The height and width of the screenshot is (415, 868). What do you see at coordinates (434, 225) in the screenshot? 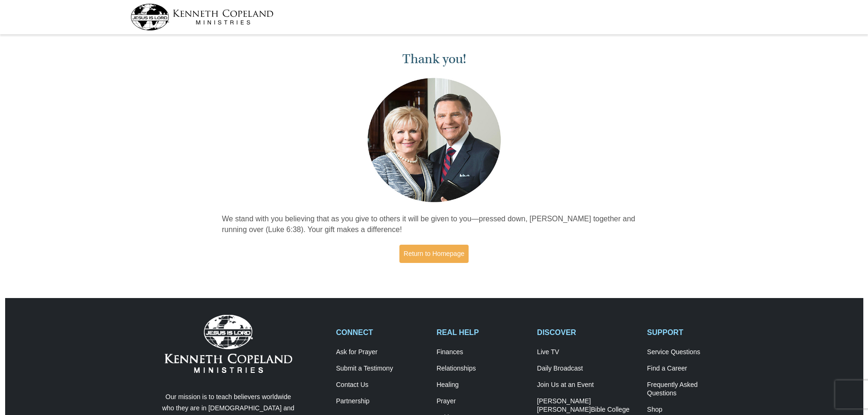
I see `p: We stand with you believing that as you give to others it will be given to you—pressed down, [PER...` at bounding box center [434, 225].